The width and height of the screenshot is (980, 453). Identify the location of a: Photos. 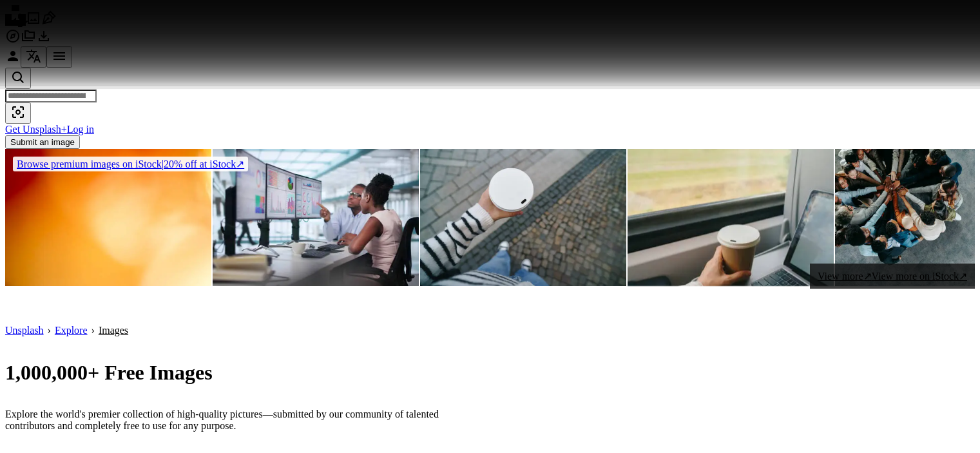
(34, 22).